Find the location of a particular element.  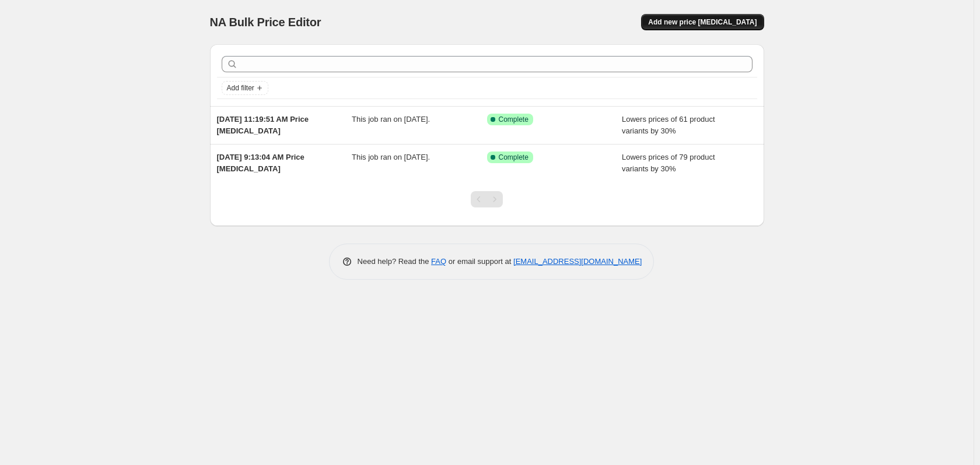

nav: Pagination is located at coordinates (487, 199).